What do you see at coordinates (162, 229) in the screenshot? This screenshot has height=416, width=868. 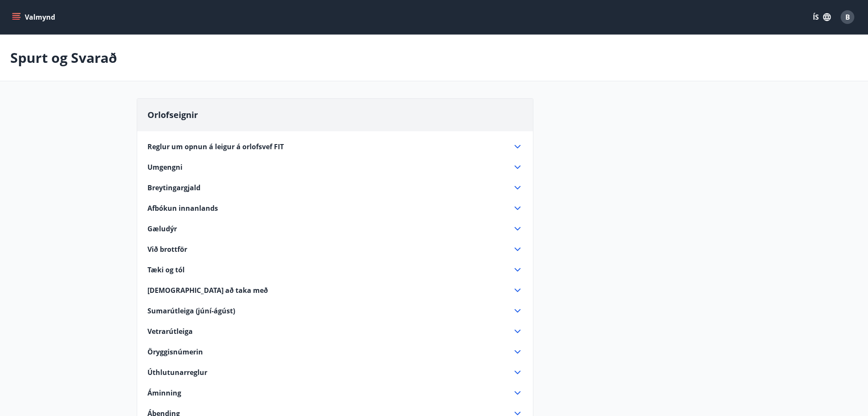 I see `span: Gæludýr` at bounding box center [162, 229].